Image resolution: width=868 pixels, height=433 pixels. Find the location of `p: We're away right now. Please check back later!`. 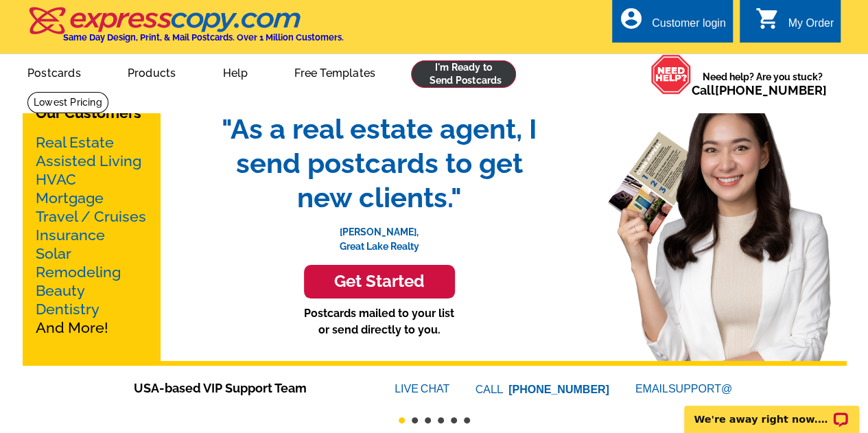

p: We're away right now. Please check back later! is located at coordinates (87, 29).